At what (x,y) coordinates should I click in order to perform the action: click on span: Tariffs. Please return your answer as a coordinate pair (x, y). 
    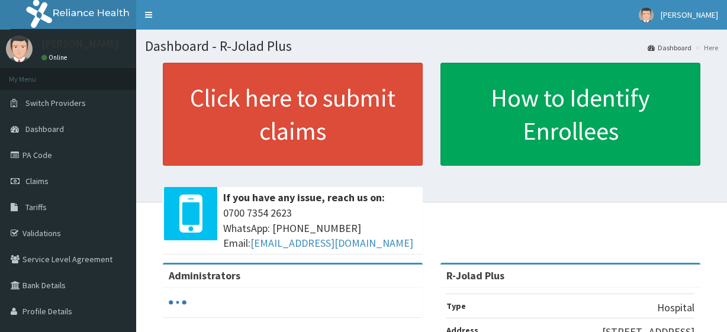
    Looking at the image, I should click on (36, 207).